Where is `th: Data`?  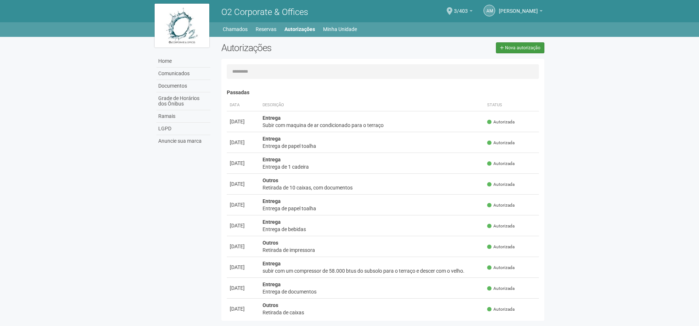 th: Data is located at coordinates (243, 105).